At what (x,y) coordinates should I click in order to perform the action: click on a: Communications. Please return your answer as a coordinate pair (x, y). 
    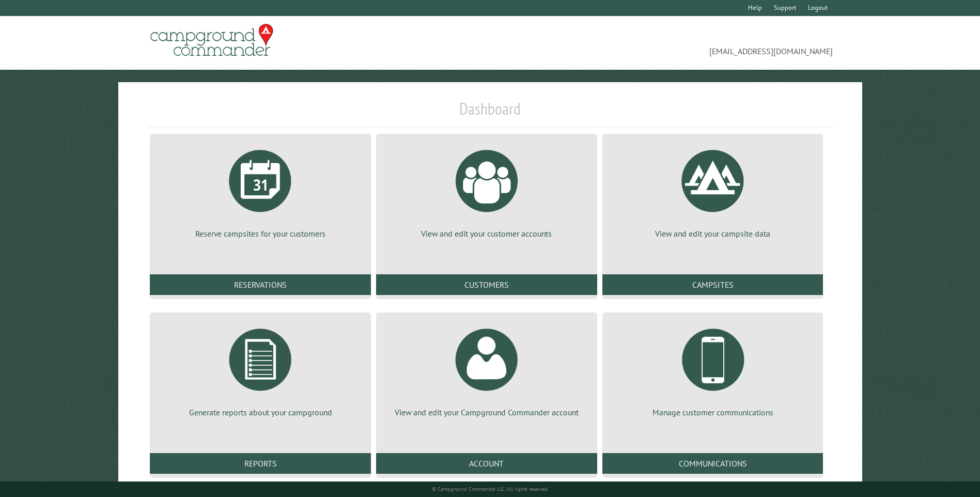
    Looking at the image, I should click on (713, 463).